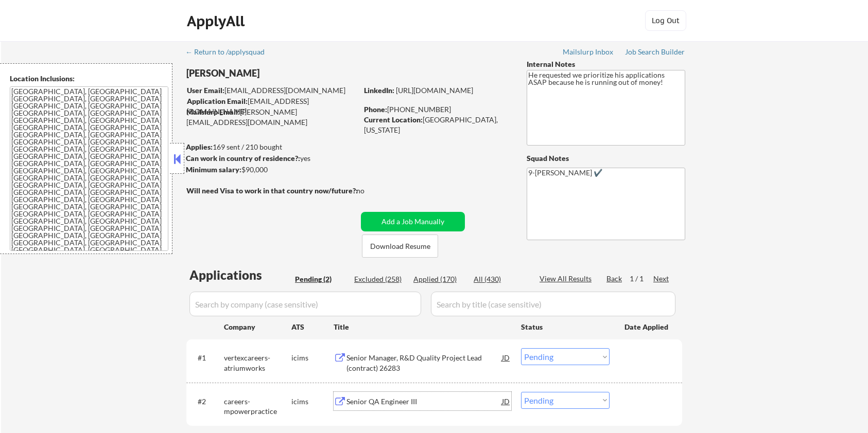 The width and height of the screenshot is (868, 433). Describe the element at coordinates (272, 190) in the screenshot. I see `strong: Will need Visa to work in that country now/future?:` at that location.